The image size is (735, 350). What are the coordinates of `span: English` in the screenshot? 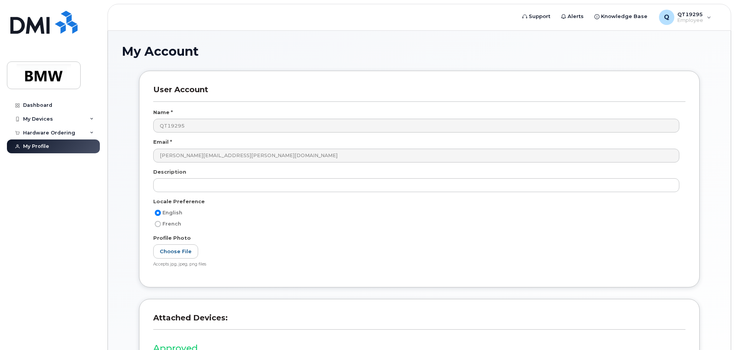 It's located at (172, 212).